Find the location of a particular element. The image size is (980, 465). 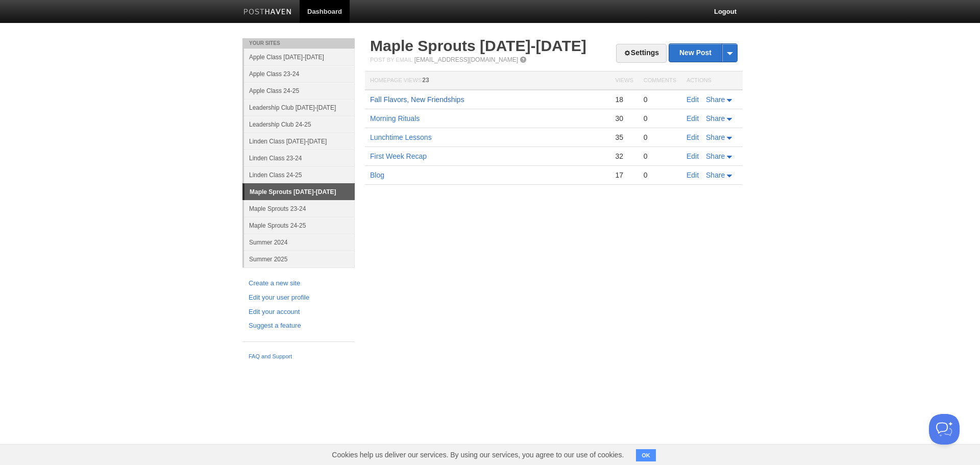

span: 23 is located at coordinates (425, 80).